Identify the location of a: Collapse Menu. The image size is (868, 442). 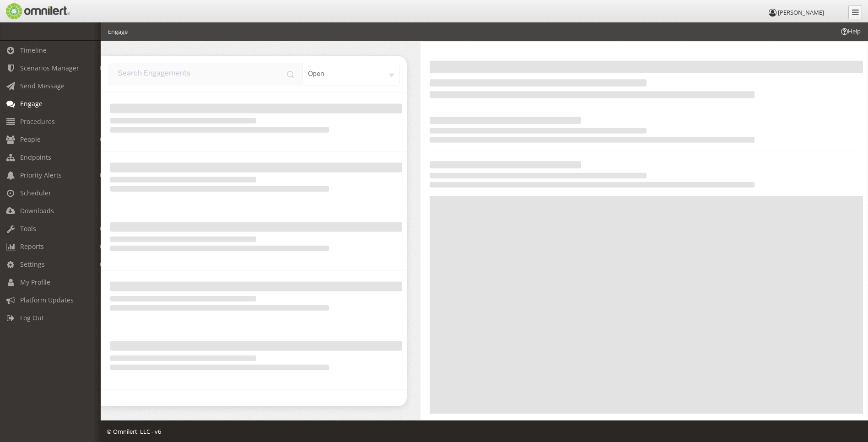
(855, 12).